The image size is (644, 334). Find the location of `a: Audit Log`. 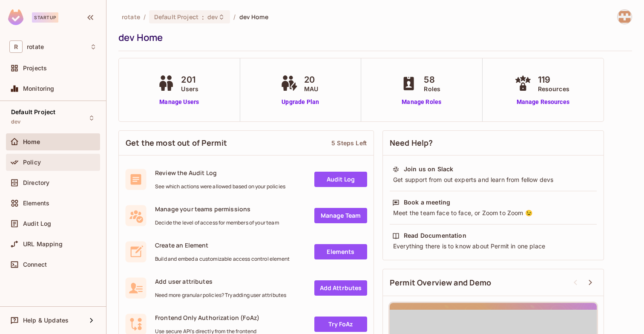

a: Audit Log is located at coordinates (341, 179).